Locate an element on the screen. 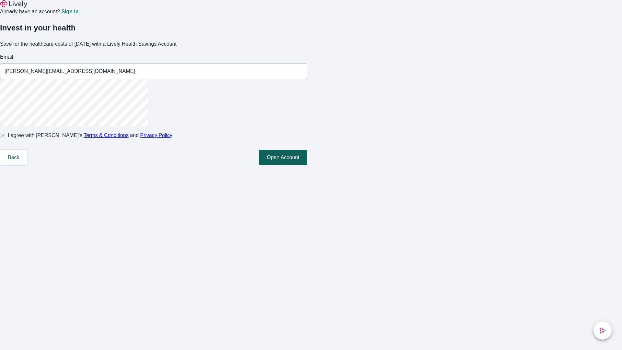 The height and width of the screenshot is (350, 622). button: chat is located at coordinates (603, 331).